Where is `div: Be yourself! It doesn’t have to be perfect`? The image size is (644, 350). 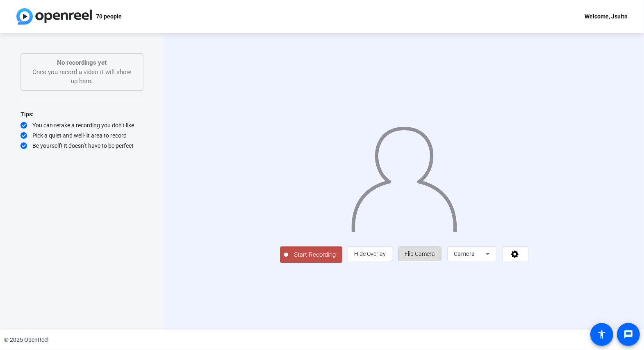 div: Be yourself! It doesn’t have to be perfect is located at coordinates (82, 146).